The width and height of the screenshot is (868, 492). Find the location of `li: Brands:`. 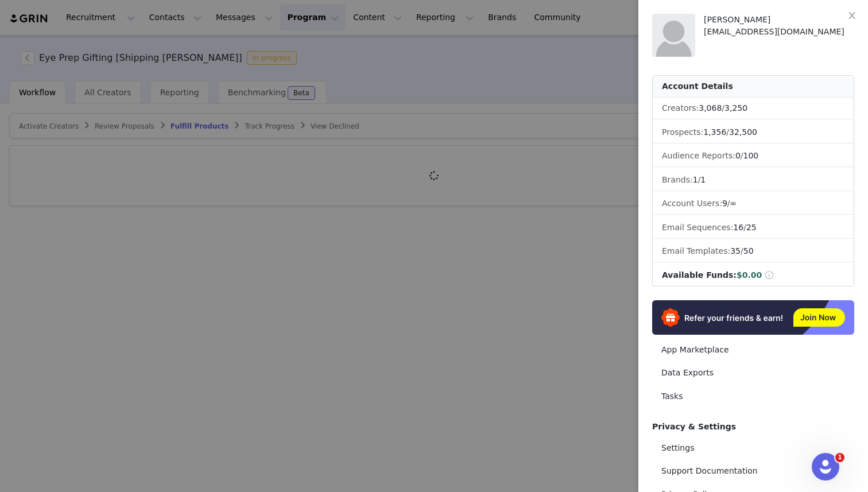

li: Brands: is located at coordinates (753, 180).